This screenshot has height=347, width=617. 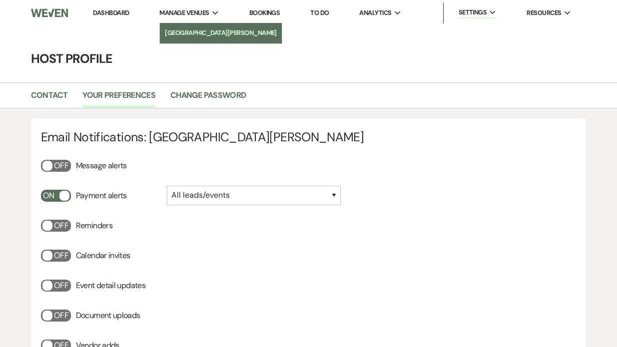 I want to click on div: Message alerts, so click(x=99, y=173).